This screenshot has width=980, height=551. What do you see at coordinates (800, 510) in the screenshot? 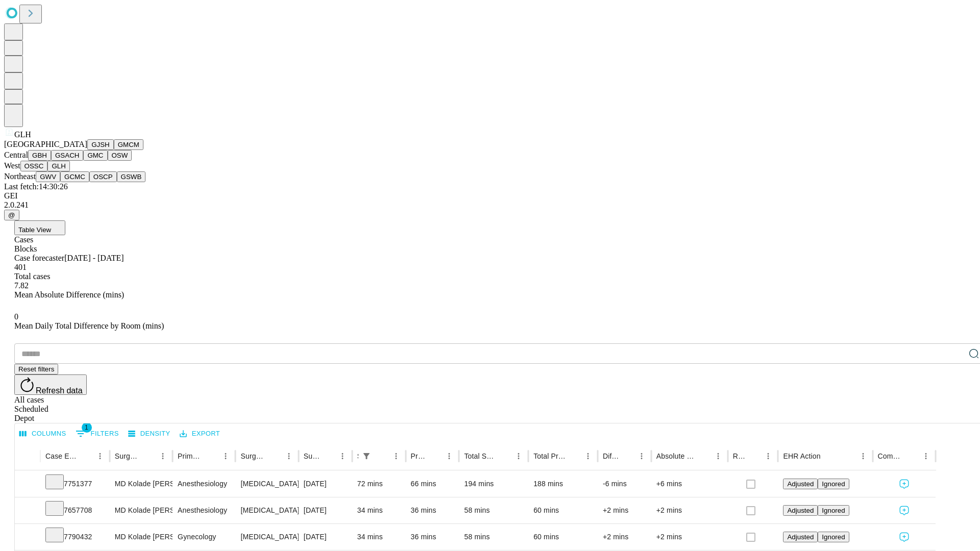
I see `span: Adjusted` at bounding box center [800, 510].